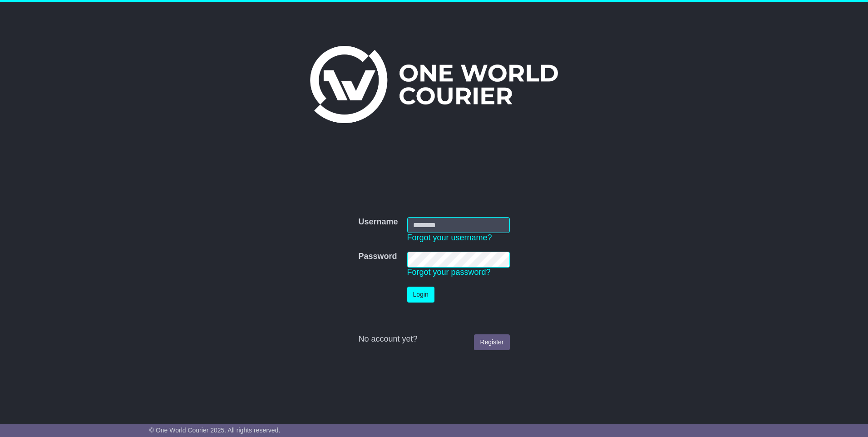 This screenshot has width=868, height=437. I want to click on button: Login, so click(421, 294).